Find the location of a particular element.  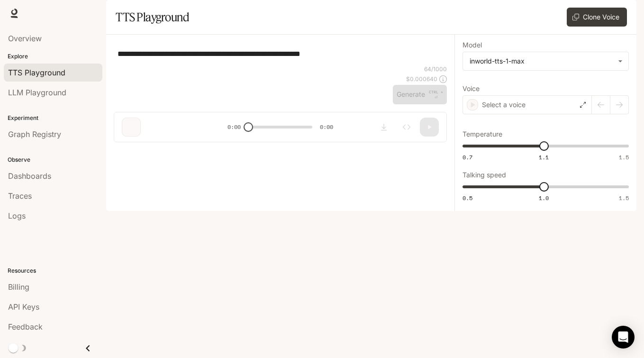

span: 0.5 is located at coordinates (467, 198).